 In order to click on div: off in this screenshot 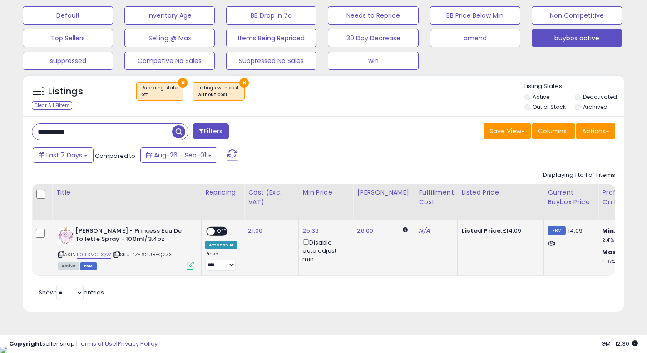, I will do `click(160, 95)`.